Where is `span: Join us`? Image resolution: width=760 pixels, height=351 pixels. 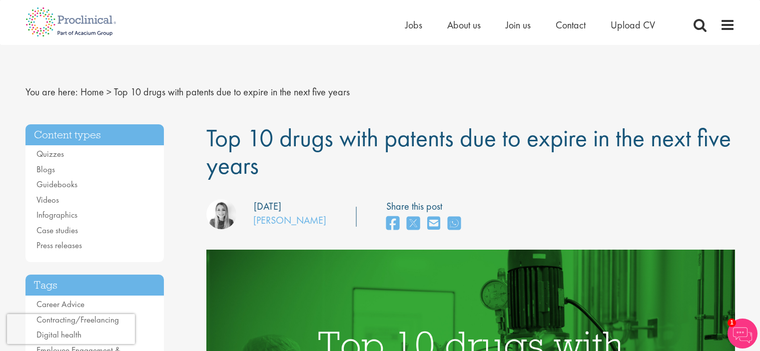 span: Join us is located at coordinates (518, 25).